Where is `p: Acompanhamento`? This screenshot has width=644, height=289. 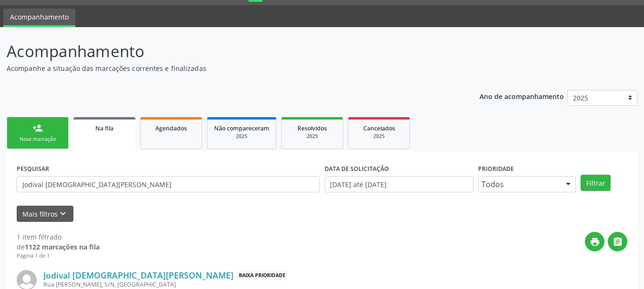 p: Acompanhamento is located at coordinates (227, 52).